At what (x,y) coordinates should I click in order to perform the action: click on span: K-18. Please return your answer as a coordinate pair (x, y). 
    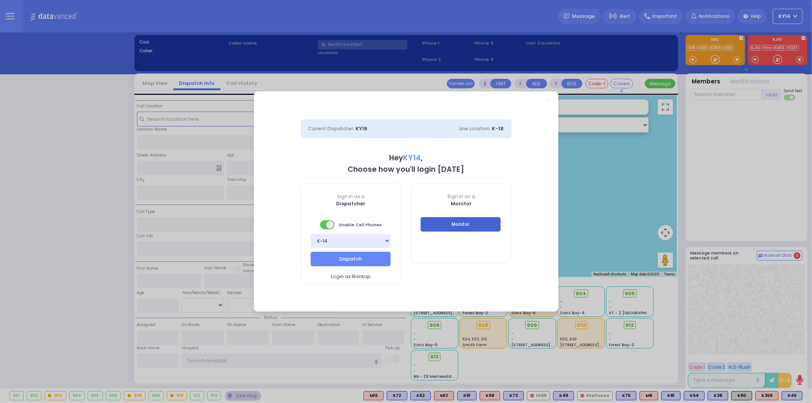
    Looking at the image, I should click on (498, 128).